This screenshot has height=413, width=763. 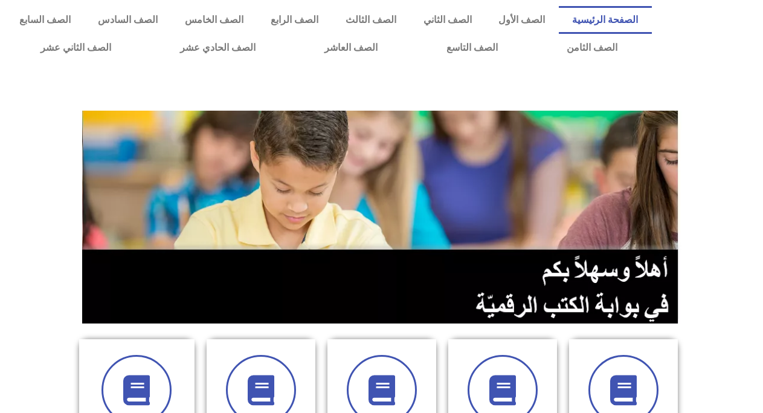 I want to click on a: الصف الثاني عشر, so click(x=76, y=48).